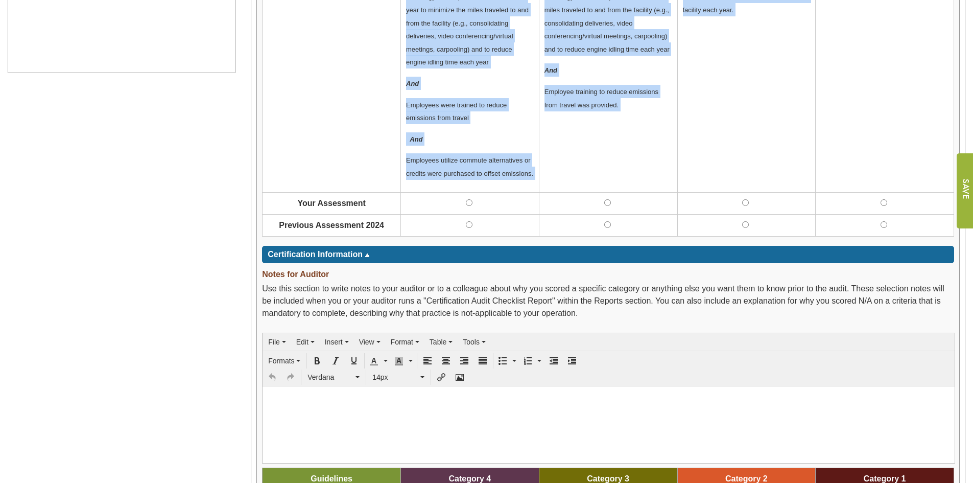 Image resolution: width=973 pixels, height=483 pixels. I want to click on span: Guidelines, so click(332, 478).